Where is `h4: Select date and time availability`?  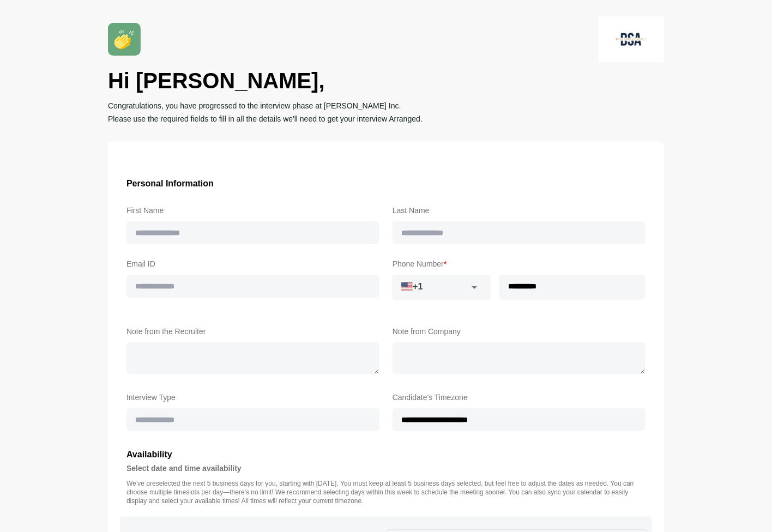 h4: Select date and time availability is located at coordinates (386, 468).